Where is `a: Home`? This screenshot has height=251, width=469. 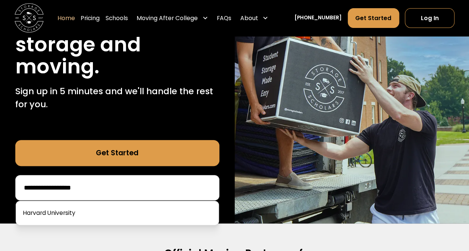 a: Home is located at coordinates (66, 18).